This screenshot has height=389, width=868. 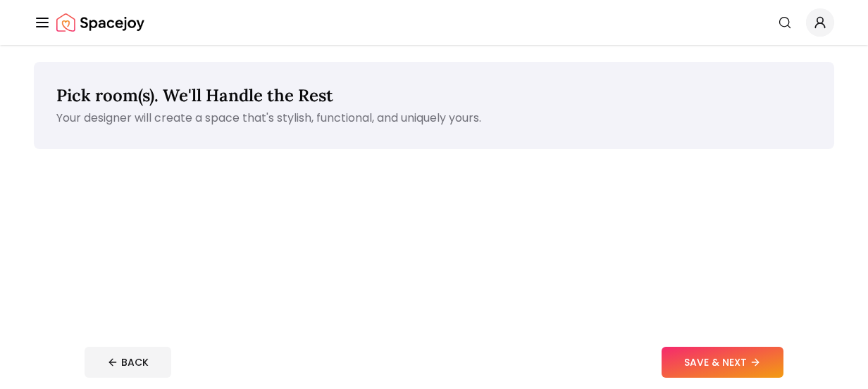 What do you see at coordinates (434, 118) in the screenshot?
I see `p: Your designer will create a space that's stylish, functional, and uniquely yours.` at bounding box center [434, 118].